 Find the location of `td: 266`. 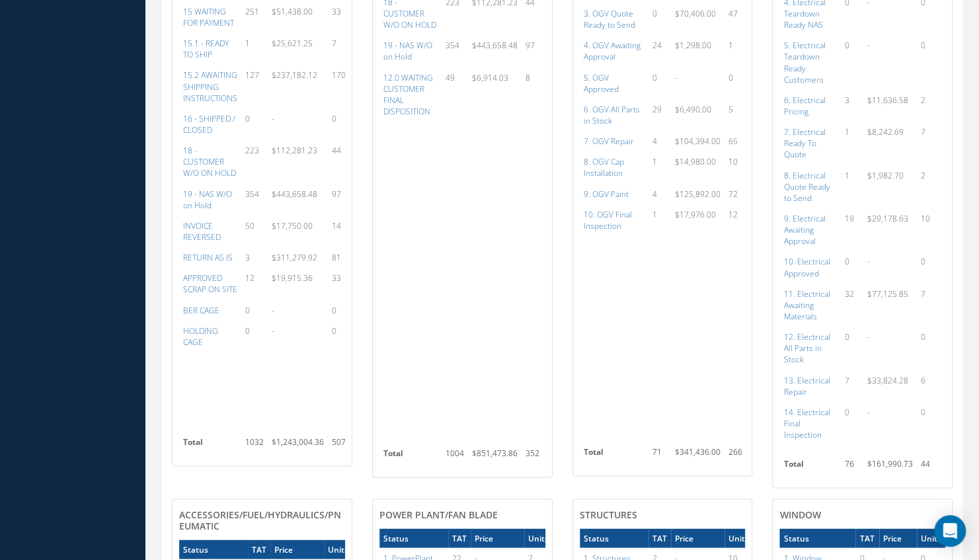

td: 266 is located at coordinates (738, 455).